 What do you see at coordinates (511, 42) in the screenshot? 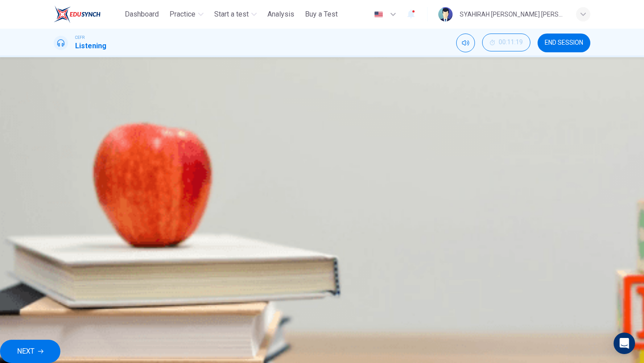
I see `span: 00:11:19` at bounding box center [511, 42].